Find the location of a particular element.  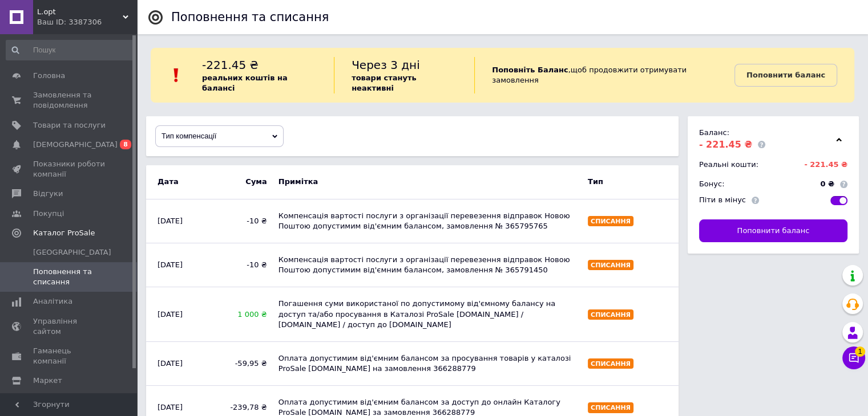

span: Поповнення та списання is located at coordinates (69, 277).